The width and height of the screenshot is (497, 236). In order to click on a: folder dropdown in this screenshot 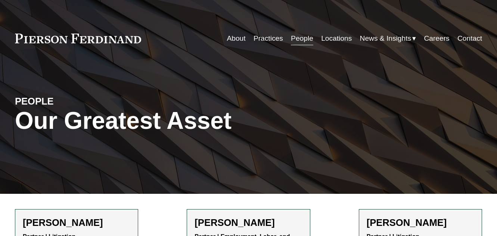, I will do `click(388, 38)`.